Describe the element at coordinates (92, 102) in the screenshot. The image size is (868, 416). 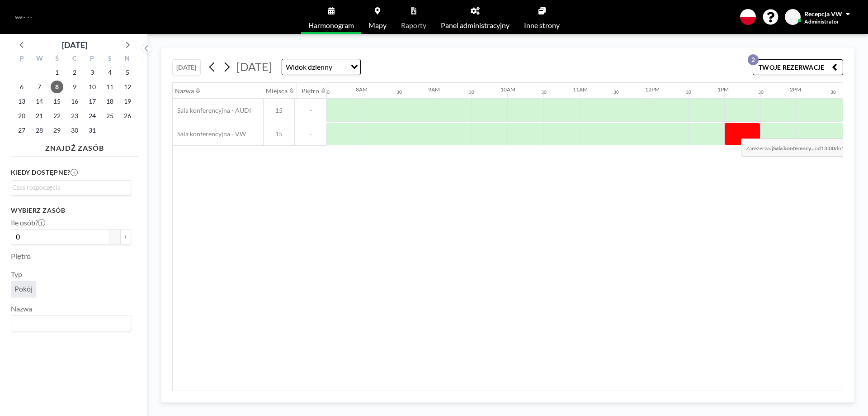
I see `span: piątek, 17 października 2025` at that location.